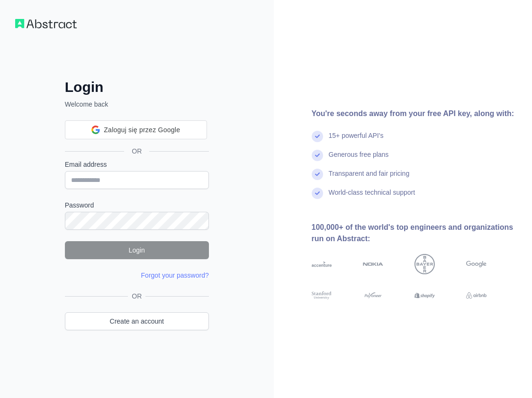 The width and height of the screenshot is (532, 398). Describe the element at coordinates (46, 24) in the screenshot. I see `img: Workflow` at that location.